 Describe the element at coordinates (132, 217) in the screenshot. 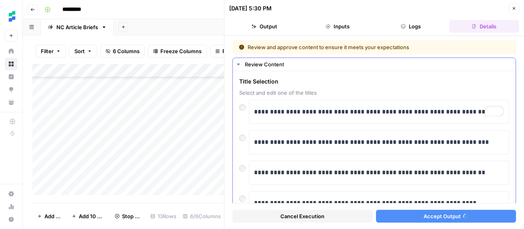

I see `span: Stop Runs` at that location.